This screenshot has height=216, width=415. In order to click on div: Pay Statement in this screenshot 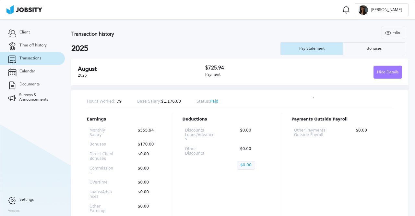, I will do `click(312, 49)`.